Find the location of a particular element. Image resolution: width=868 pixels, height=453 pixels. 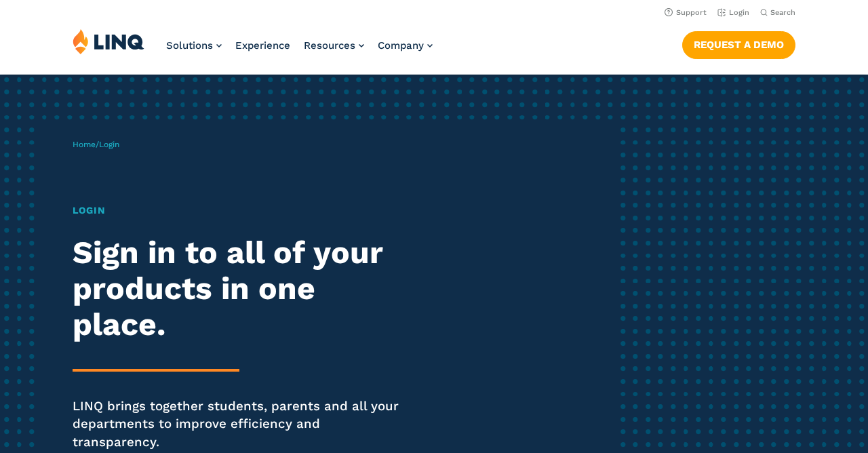

h1: Login is located at coordinates (240, 211).